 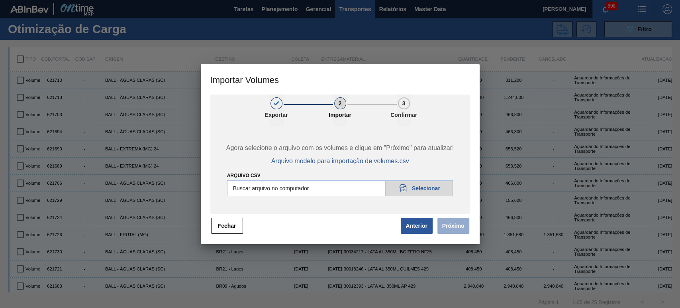 What do you see at coordinates (404, 103) in the screenshot?
I see `div: 3` at bounding box center [404, 103].